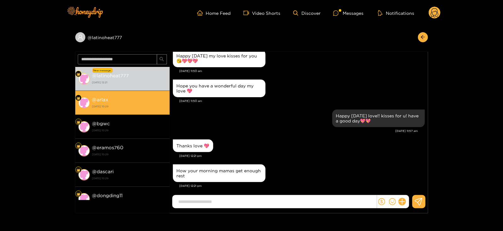 The height and width of the screenshot is (231, 503). What do you see at coordinates (423, 37) in the screenshot?
I see `button: arrow-left` at bounding box center [423, 37].